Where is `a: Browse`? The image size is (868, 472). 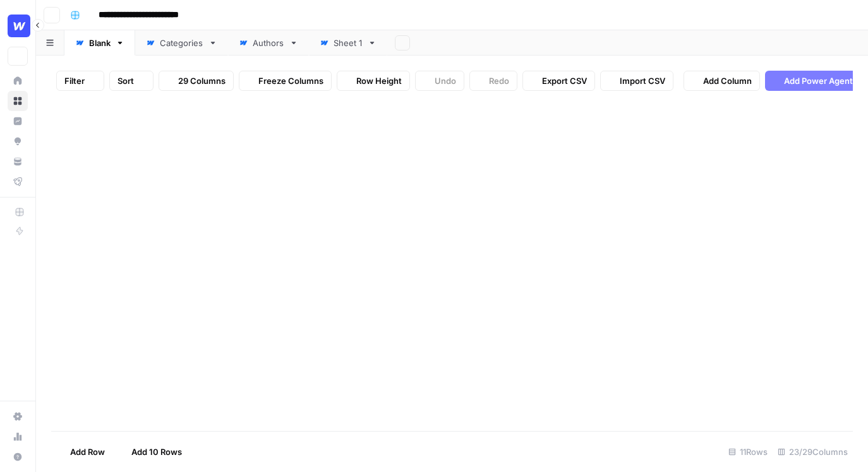
a: Browse is located at coordinates (18, 101).